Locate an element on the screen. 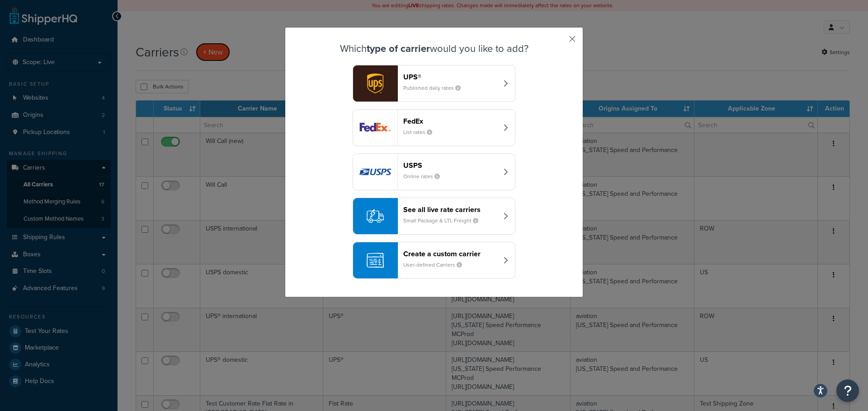 Image resolution: width=868 pixels, height=411 pixels. header: UPS® is located at coordinates (450, 76).